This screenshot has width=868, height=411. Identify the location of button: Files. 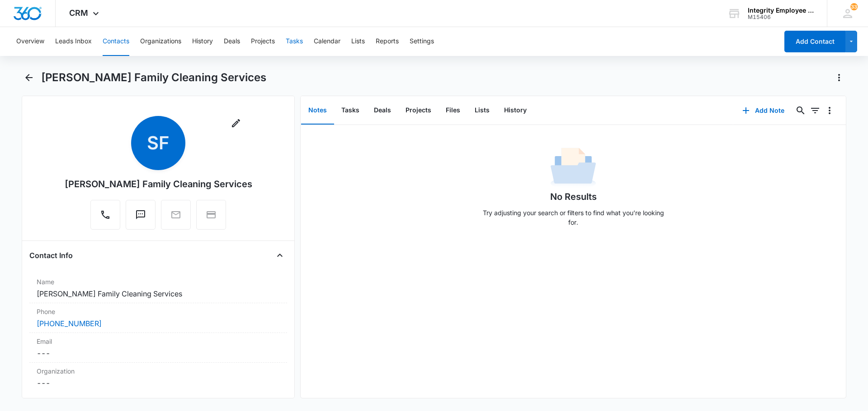
(453, 110).